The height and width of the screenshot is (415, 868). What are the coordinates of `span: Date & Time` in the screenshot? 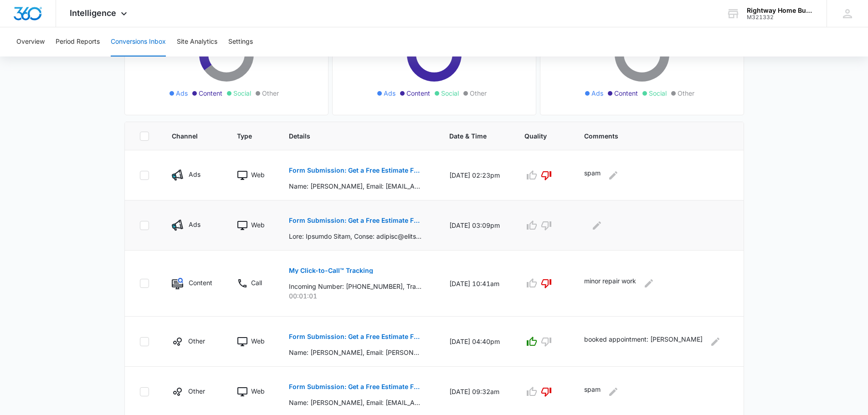 It's located at (470, 136).